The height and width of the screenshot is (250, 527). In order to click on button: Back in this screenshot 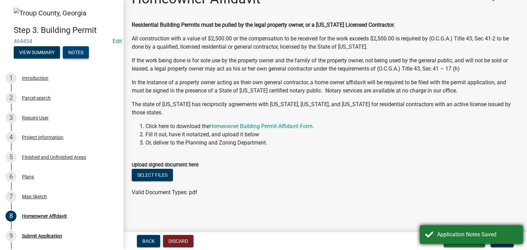, I will do `click(148, 241)`.